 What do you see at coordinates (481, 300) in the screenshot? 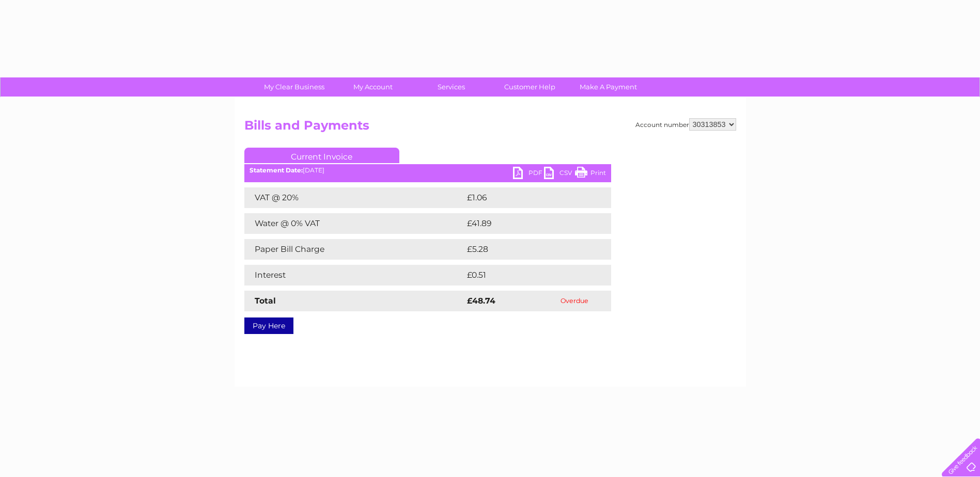
I see `strong: £48.74` at bounding box center [481, 300].